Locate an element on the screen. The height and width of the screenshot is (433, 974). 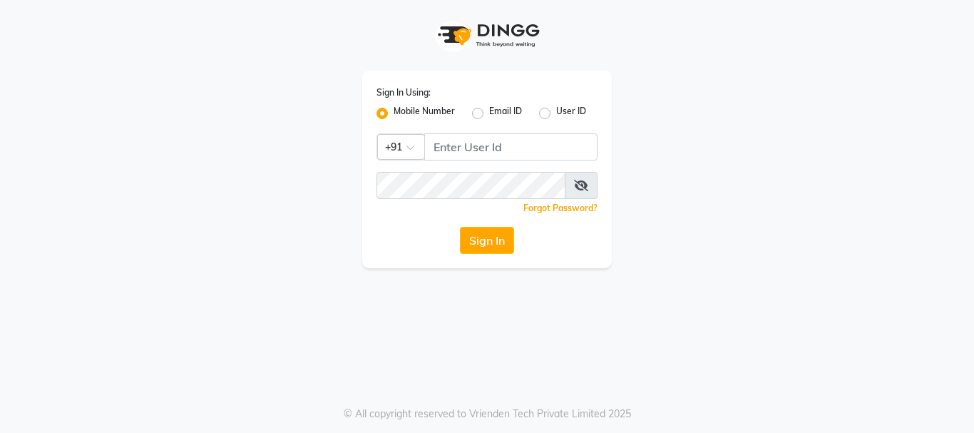
label: Email ID is located at coordinates (505, 113).